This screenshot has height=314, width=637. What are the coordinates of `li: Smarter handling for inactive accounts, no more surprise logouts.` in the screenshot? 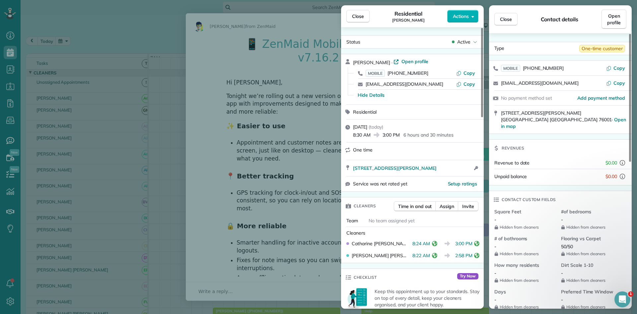 It's located at (324, 247).